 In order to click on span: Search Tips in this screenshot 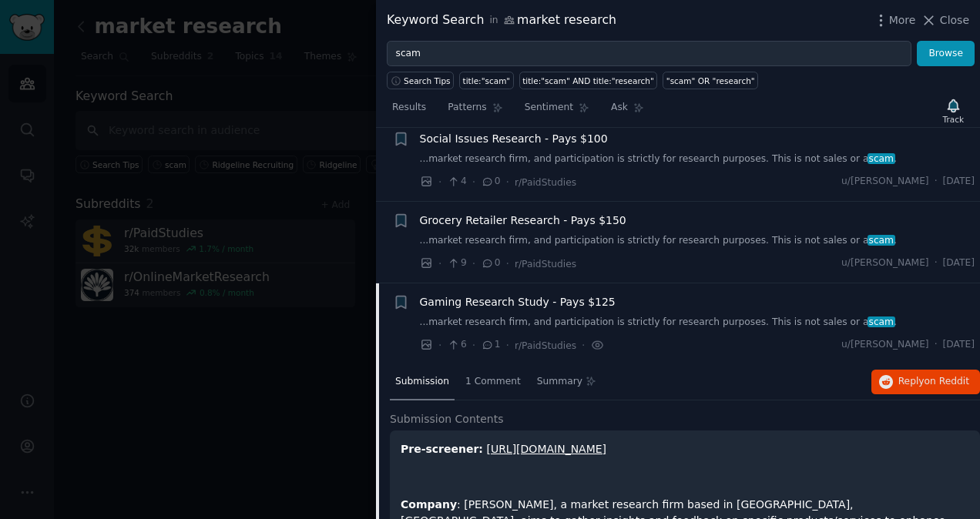, I will do `click(427, 81)`.